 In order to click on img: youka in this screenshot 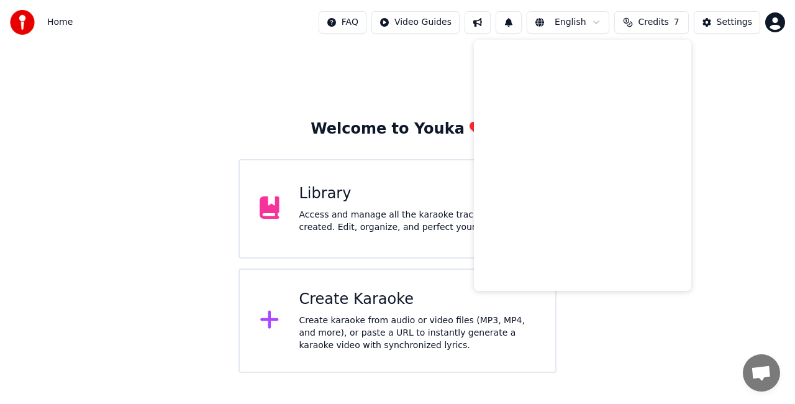, I will do `click(22, 22)`.